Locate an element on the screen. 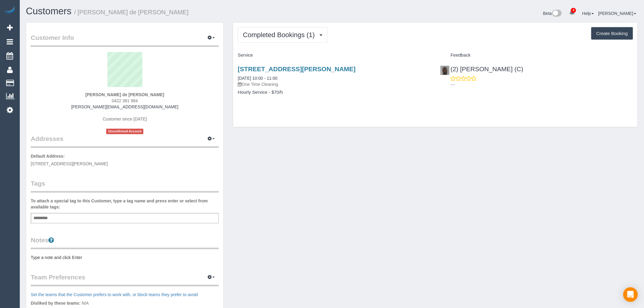 This screenshot has width=644, height=308. span: 0422 381 984 is located at coordinates (125, 101).